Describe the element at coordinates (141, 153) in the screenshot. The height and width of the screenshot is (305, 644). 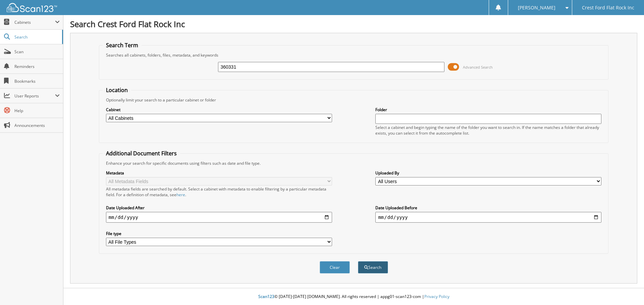
I see `legend: Additional Document Filters` at that location.